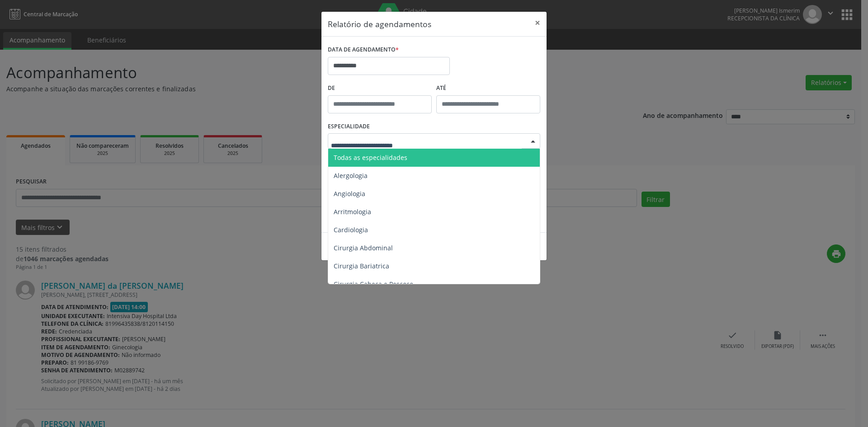 This screenshot has width=868, height=427. I want to click on span: Cirurgia Abdominal, so click(363, 248).